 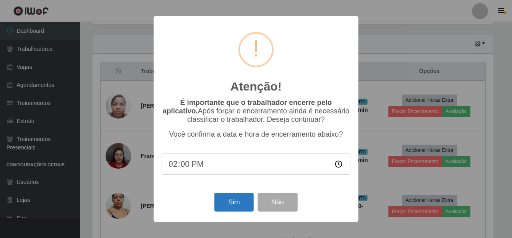 What do you see at coordinates (277, 202) in the screenshot?
I see `button: Não` at bounding box center [277, 202].